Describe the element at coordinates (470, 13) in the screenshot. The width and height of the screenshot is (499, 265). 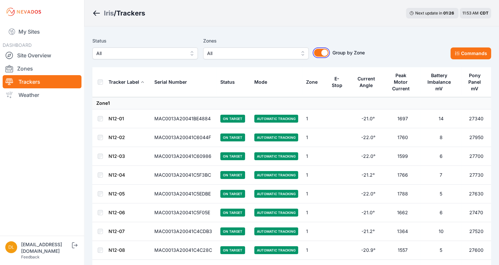
I see `span: 11:53 AM` at that location.